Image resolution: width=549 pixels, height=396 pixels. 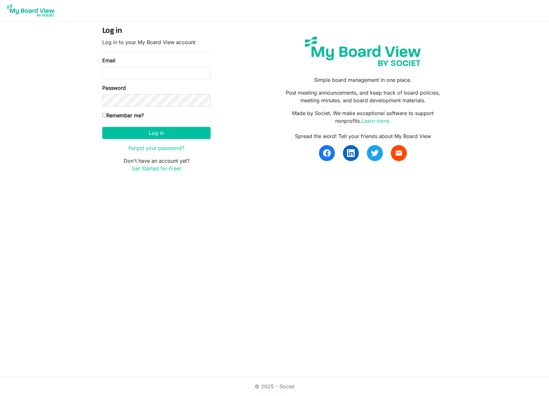 What do you see at coordinates (156, 133) in the screenshot?
I see `button: Log in` at bounding box center [156, 133].